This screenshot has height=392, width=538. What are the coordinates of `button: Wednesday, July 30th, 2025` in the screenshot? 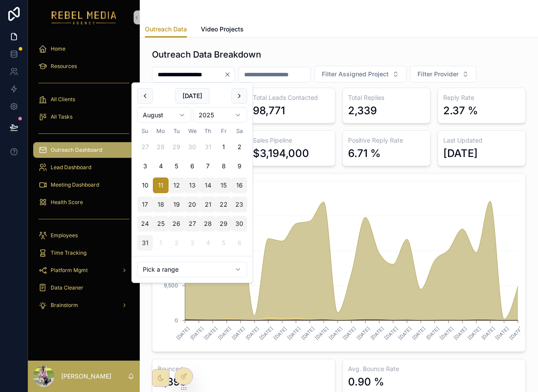 It's located at (192, 147).